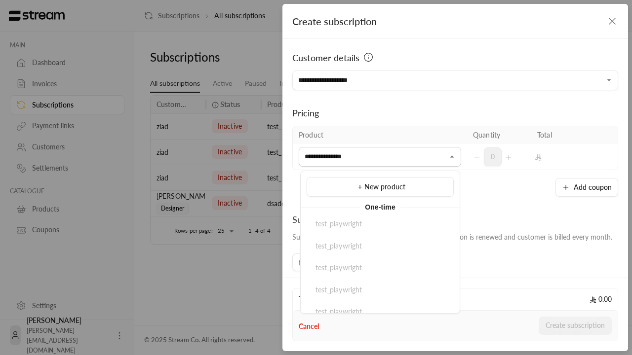  I want to click on span: 0, so click(493, 157).